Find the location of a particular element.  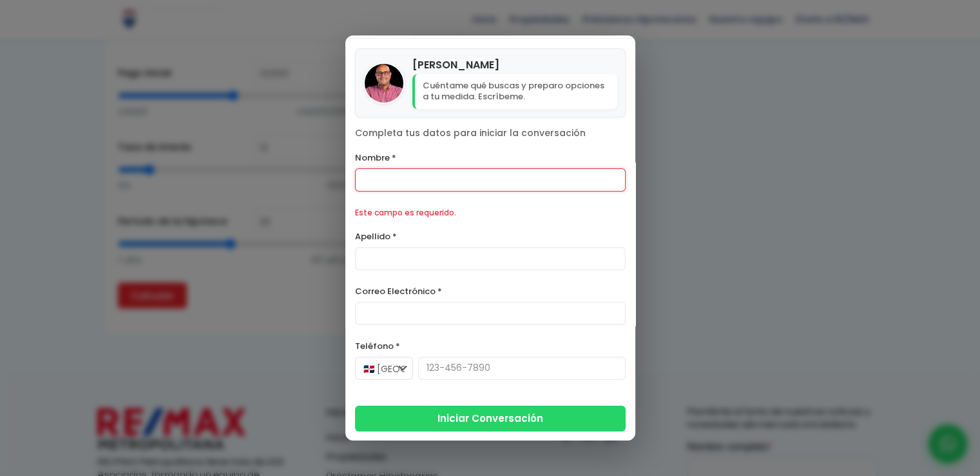

label: Correo Electrónico * is located at coordinates (490, 291).